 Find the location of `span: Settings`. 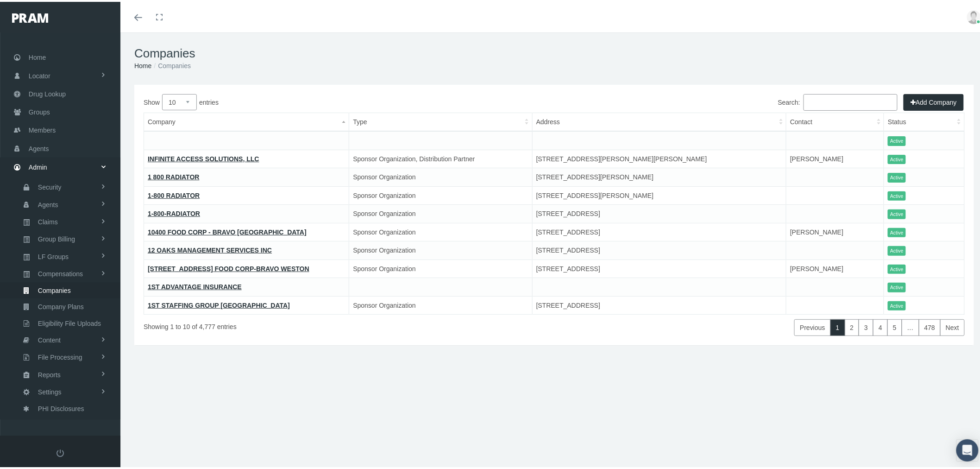

span: Settings is located at coordinates (50, 390).